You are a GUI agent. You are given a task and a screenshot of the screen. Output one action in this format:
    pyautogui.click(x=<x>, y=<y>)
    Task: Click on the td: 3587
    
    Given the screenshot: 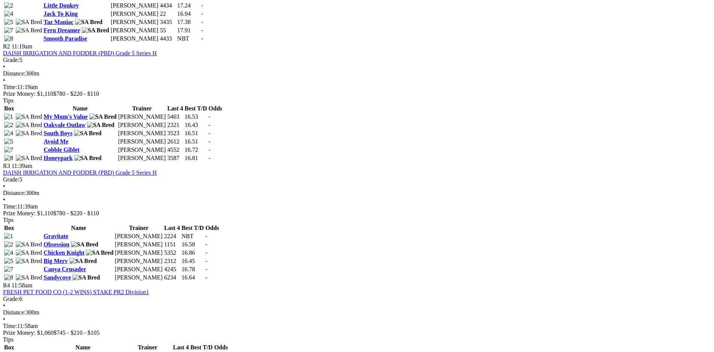 What is the action you would take?
    pyautogui.click(x=175, y=158)
    